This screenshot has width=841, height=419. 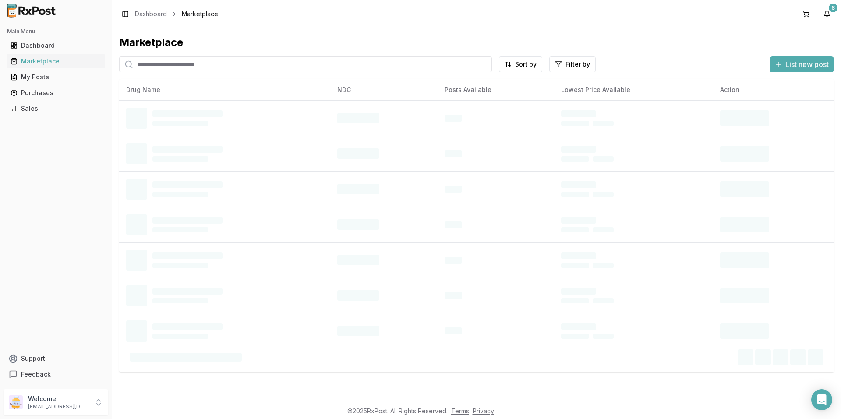 I want to click on button: My Posts, so click(x=56, y=77).